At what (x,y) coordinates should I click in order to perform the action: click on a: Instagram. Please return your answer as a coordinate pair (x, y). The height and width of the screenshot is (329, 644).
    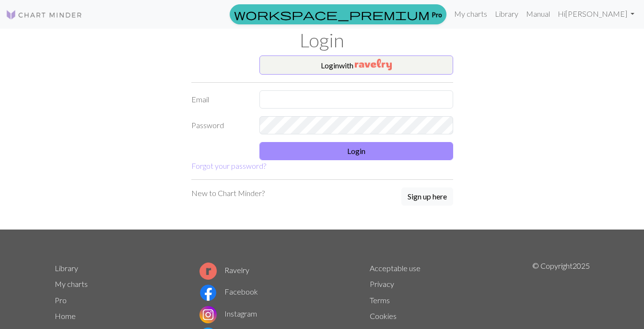
    Looking at the image, I should click on (229, 313).